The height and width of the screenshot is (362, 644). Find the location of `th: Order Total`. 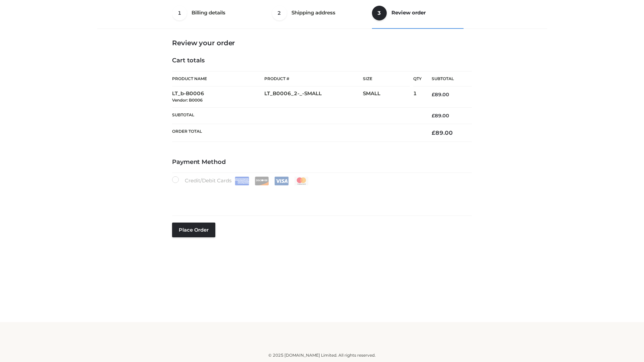

th: Order Total is located at coordinates (297, 133).